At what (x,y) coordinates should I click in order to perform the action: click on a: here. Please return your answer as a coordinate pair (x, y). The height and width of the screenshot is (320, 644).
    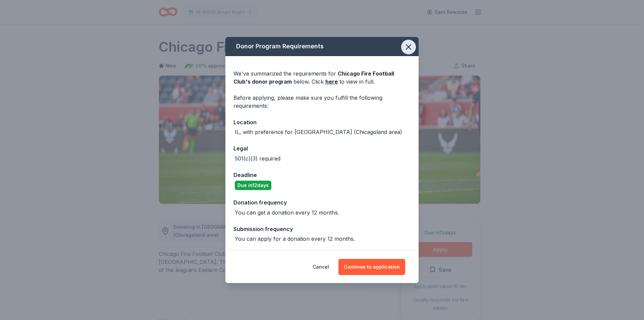
    Looking at the image, I should click on (332, 82).